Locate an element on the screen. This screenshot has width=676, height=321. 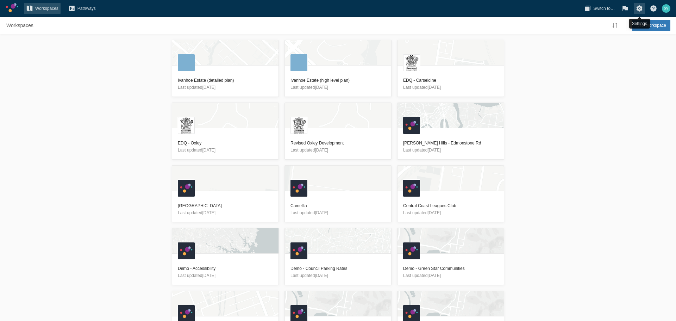
span: Switch to… is located at coordinates (603, 8).